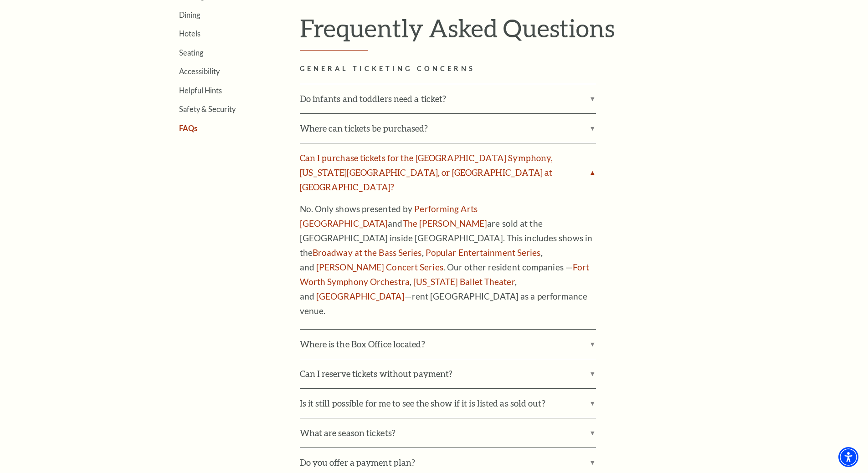 Image resolution: width=868 pixels, height=473 pixels. I want to click on a: Safety & Security, so click(208, 109).